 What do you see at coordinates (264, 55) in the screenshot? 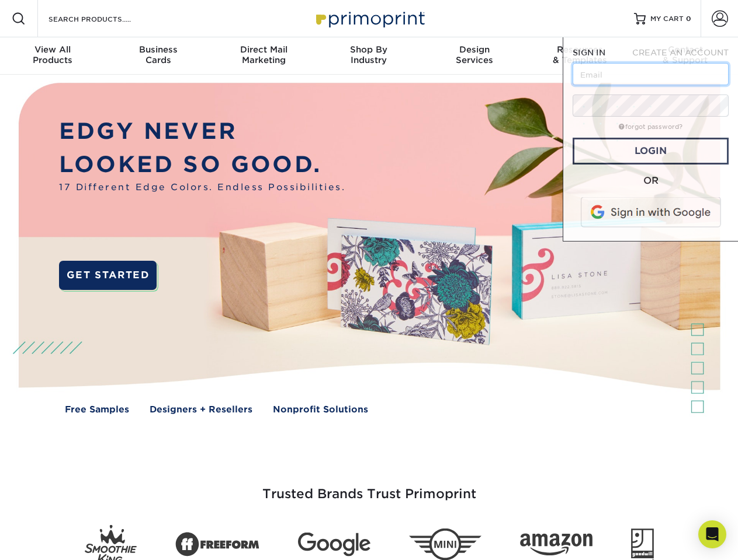
I see `div: Marketing` at bounding box center [264, 55].